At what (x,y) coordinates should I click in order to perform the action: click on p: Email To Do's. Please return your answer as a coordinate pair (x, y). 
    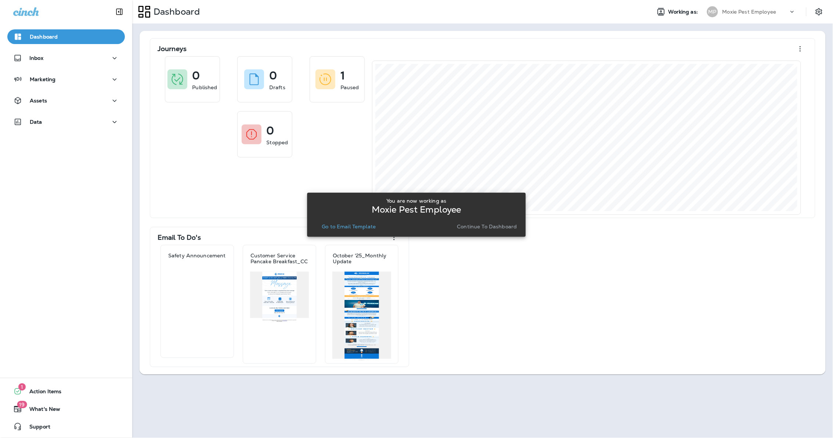
    Looking at the image, I should click on (179, 238).